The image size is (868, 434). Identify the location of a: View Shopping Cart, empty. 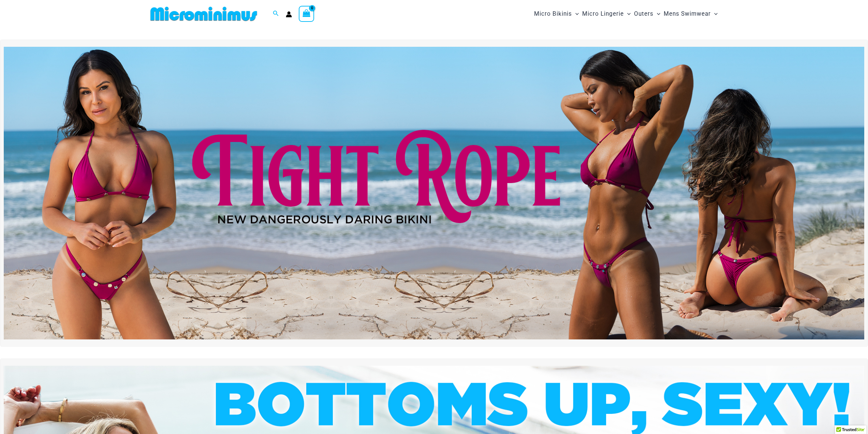
(307, 14).